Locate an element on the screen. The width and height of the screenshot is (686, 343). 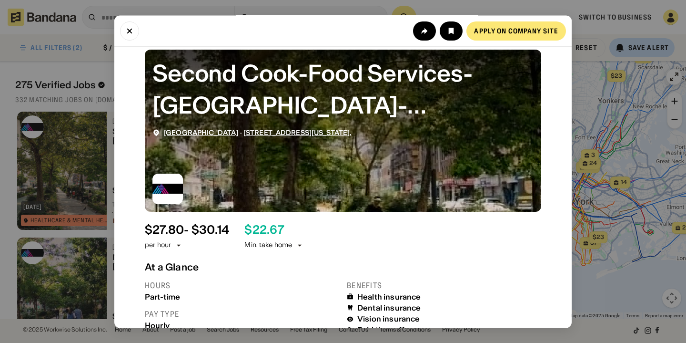
div: Pay type is located at coordinates (242, 313).